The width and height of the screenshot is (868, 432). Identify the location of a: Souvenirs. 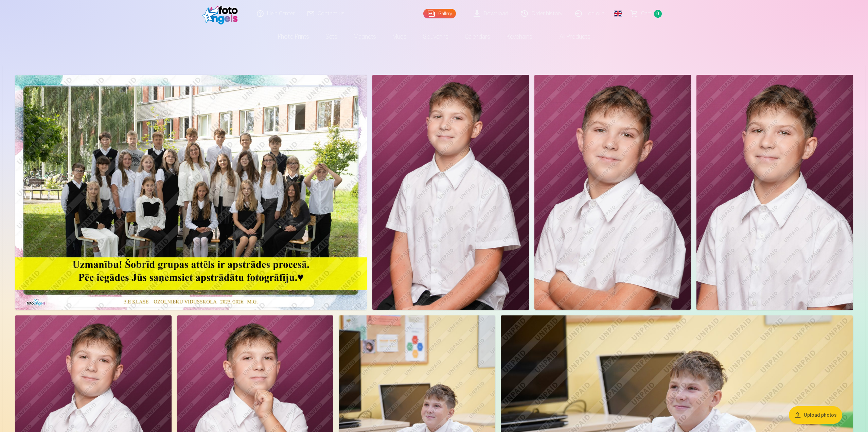
(436, 37).